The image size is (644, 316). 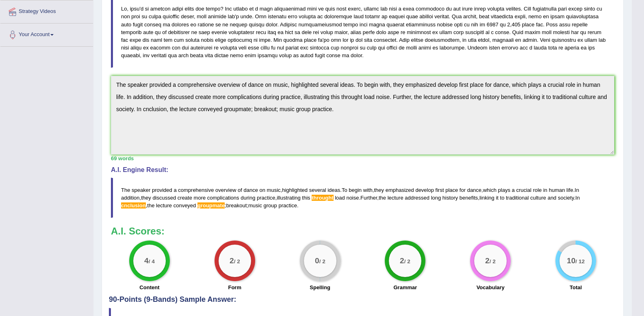 What do you see at coordinates (200, 198) in the screenshot?
I see `span: more` at bounding box center [200, 198].